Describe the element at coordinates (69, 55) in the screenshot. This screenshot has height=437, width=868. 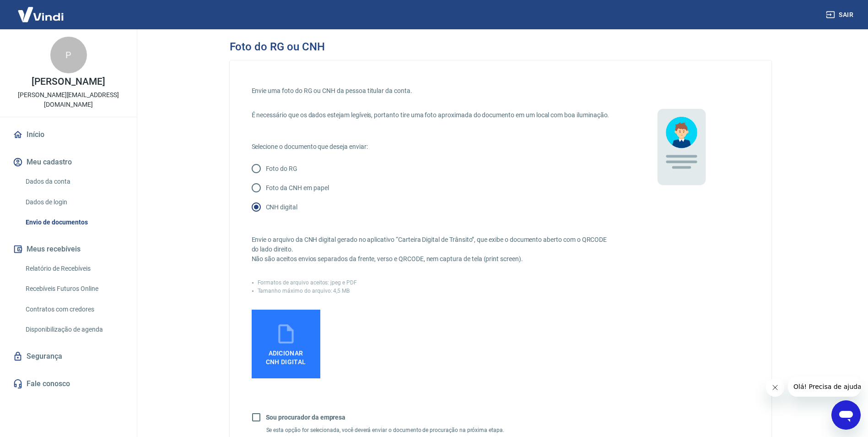
I see `div: P` at that location.